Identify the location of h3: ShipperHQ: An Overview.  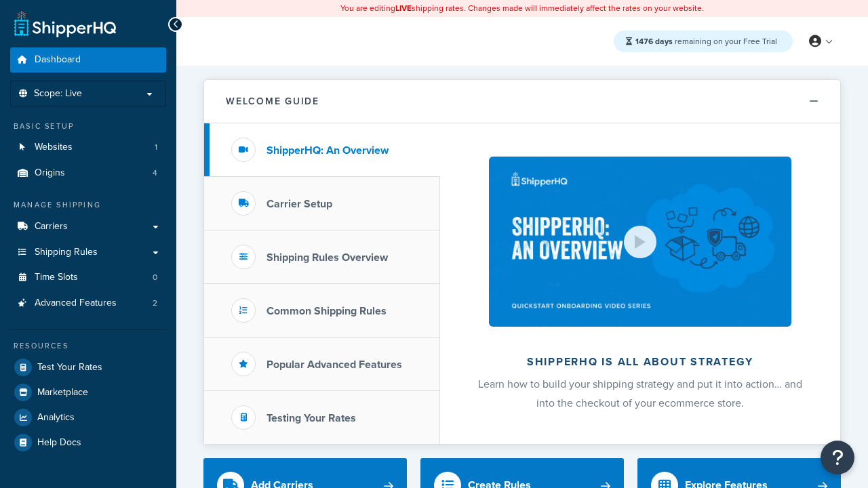
(327, 150).